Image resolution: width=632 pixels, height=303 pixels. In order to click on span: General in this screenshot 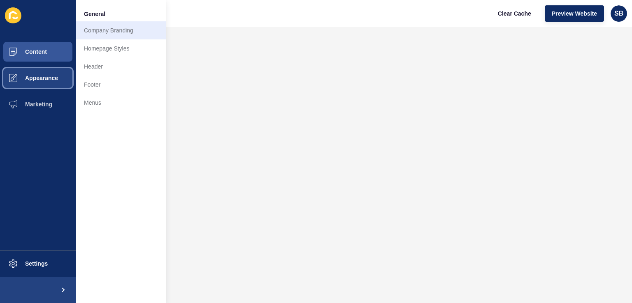, I will do `click(95, 14)`.